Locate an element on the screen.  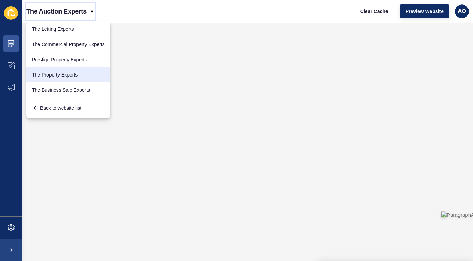
div: Back to website list is located at coordinates (68, 108).